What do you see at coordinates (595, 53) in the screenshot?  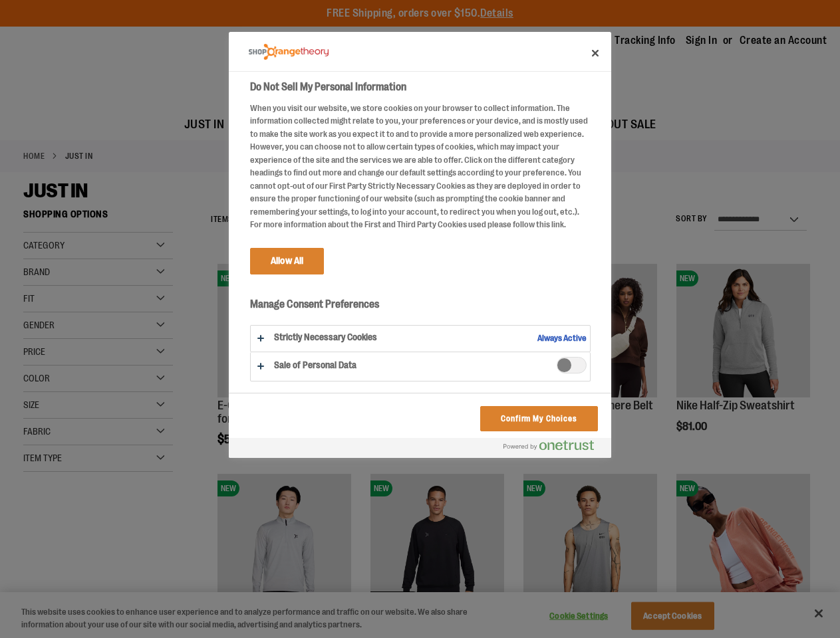 I see `button: Close` at bounding box center [595, 53].